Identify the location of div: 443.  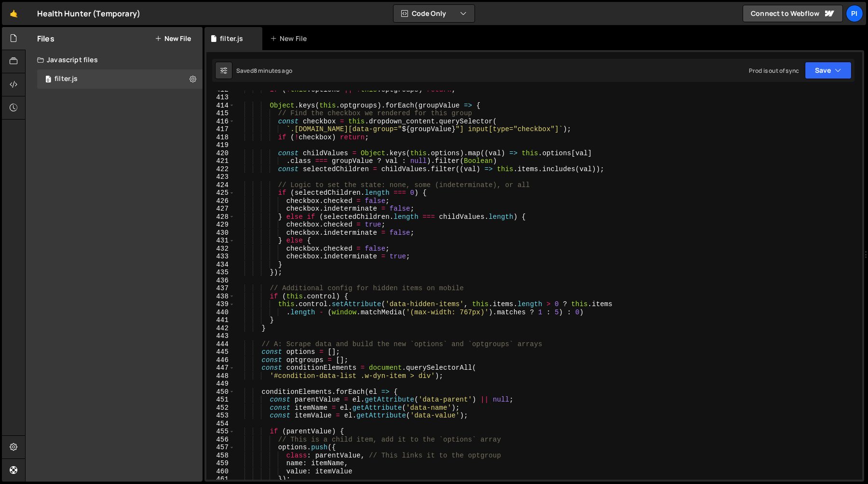
(221, 336).